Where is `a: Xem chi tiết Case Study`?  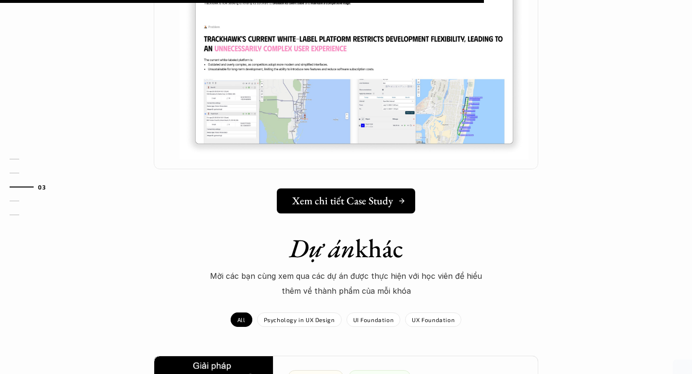
a: Xem chi tiết Case Study is located at coordinates (346, 201).